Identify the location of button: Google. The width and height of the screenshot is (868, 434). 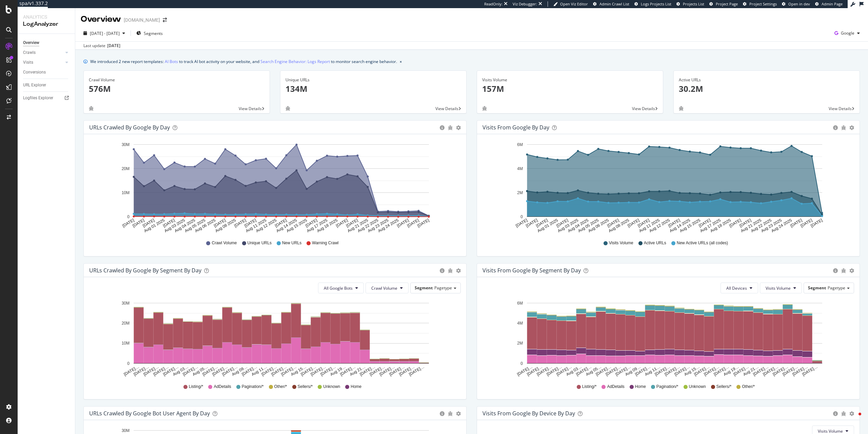
(847, 33).